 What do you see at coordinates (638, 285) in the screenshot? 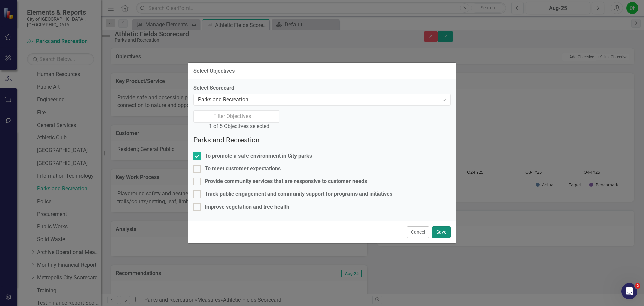
I see `span: 2` at bounding box center [638, 285].